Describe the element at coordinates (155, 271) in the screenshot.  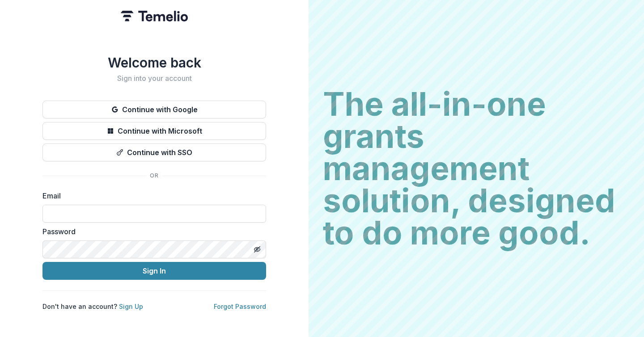
I see `button: Sign In` at that location.